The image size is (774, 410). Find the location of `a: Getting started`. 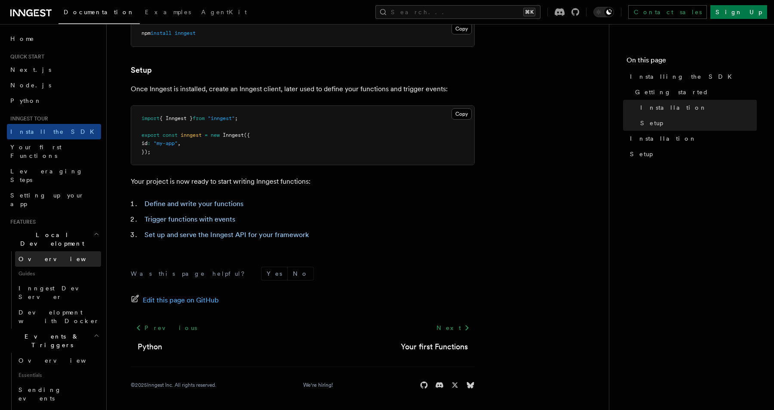

a: Getting started is located at coordinates (694, 92).